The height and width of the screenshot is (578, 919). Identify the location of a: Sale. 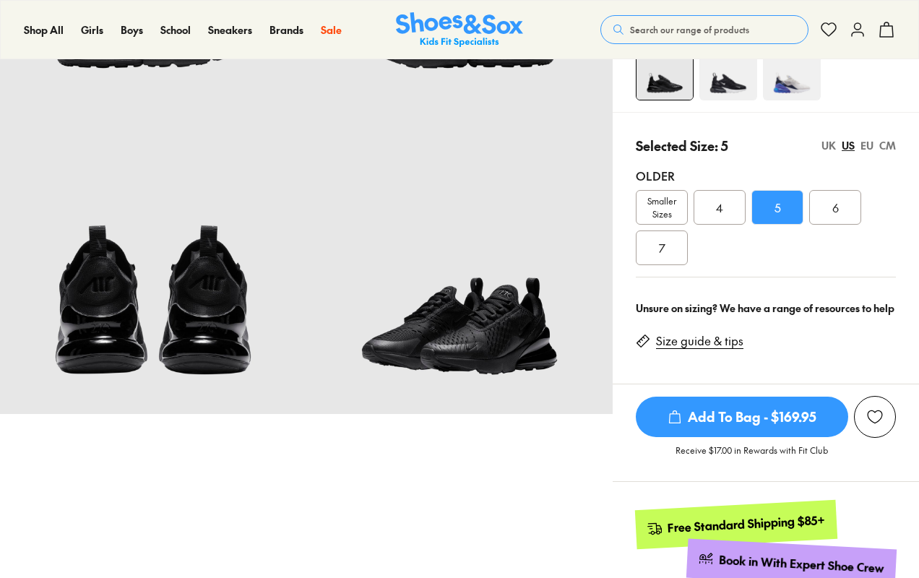
(331, 30).